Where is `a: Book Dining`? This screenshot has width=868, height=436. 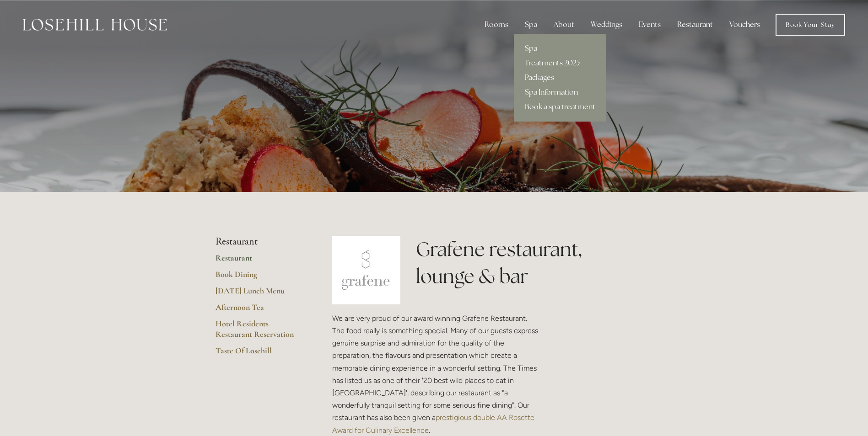 a: Book Dining is located at coordinates (259, 277).